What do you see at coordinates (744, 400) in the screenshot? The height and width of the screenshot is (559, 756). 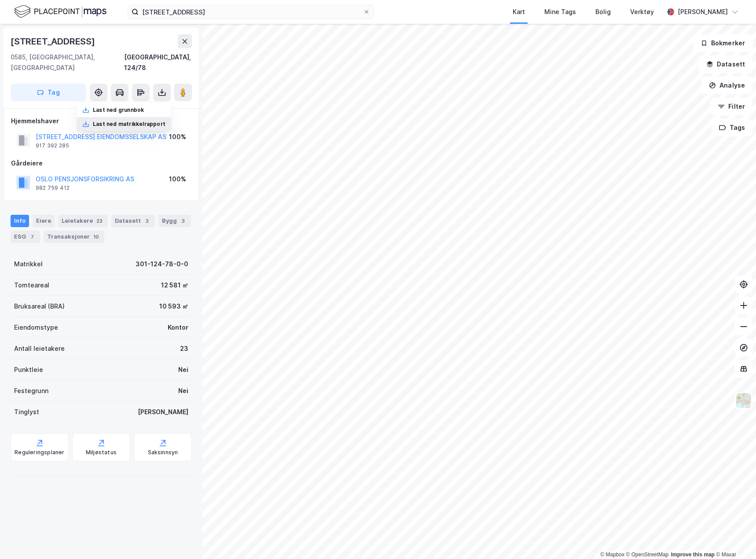 I see `img: Z` at bounding box center [744, 400].